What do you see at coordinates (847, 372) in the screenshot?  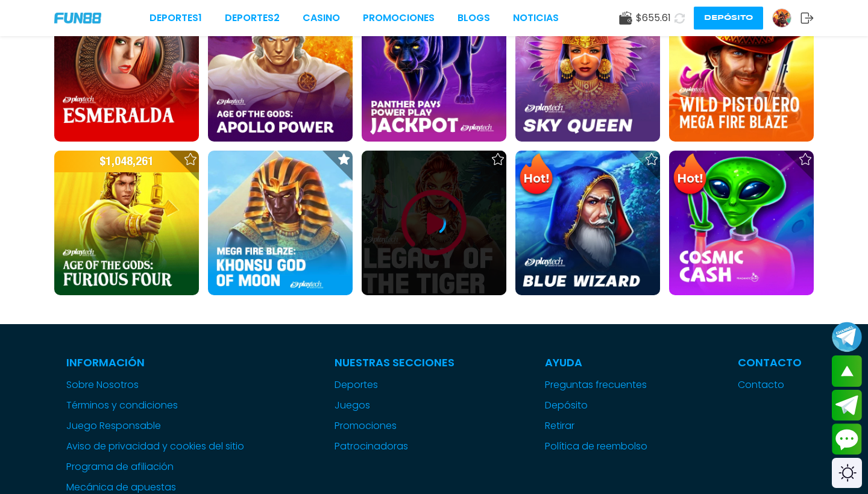 I see `button: scroll up` at bounding box center [847, 372].